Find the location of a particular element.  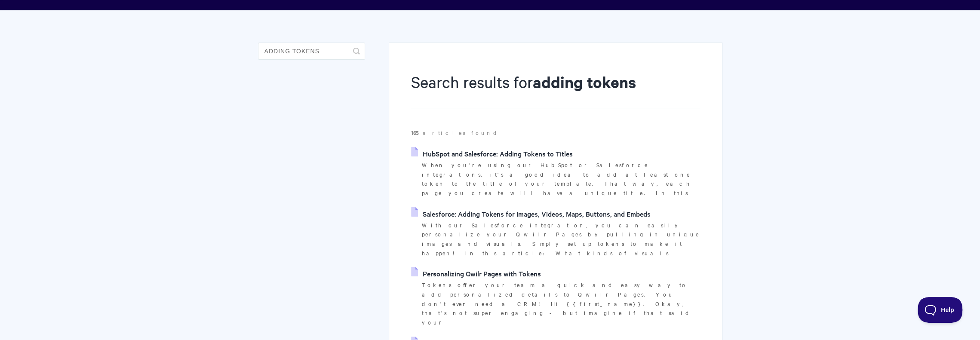

strong: 165 is located at coordinates (416, 133).